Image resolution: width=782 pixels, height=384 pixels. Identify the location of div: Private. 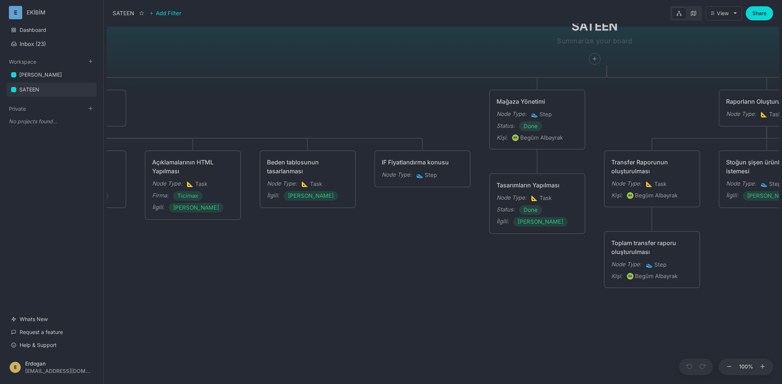
(51, 121).